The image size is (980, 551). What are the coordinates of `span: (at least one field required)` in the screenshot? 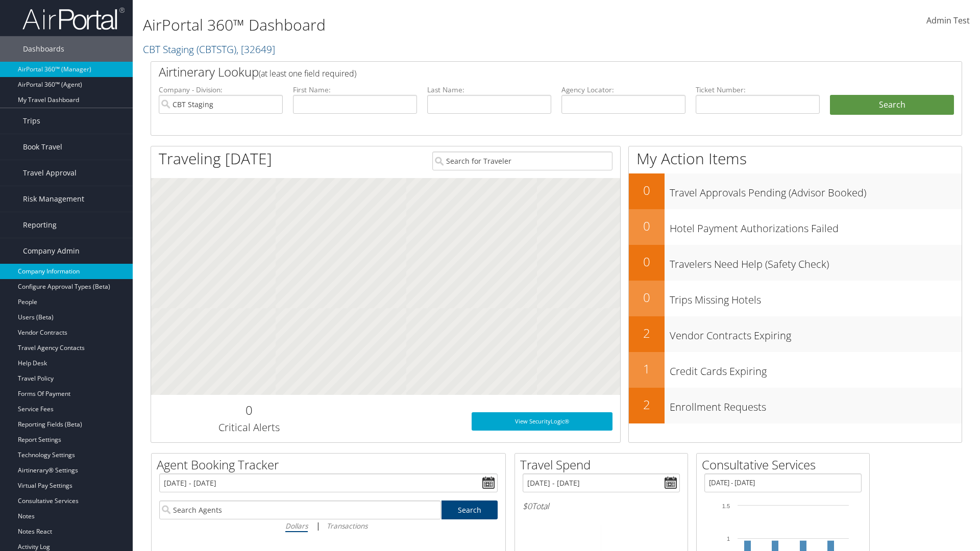 It's located at (307, 73).